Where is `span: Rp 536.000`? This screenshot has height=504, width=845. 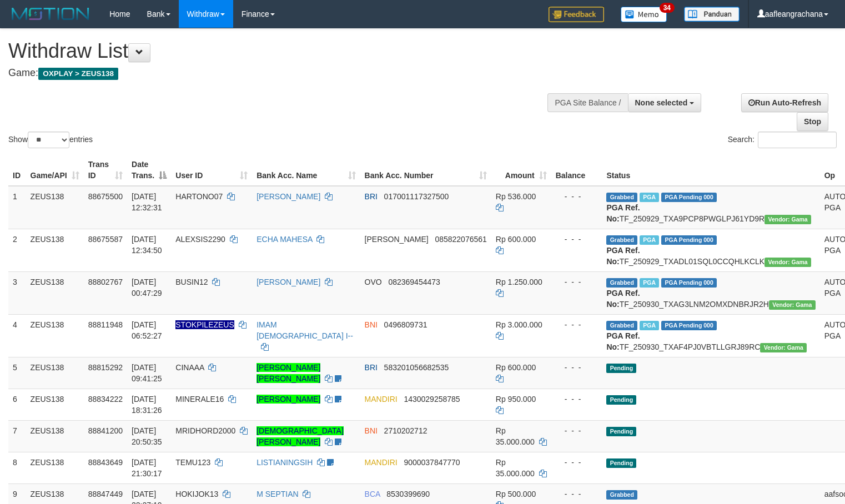
span: Rp 536.000 is located at coordinates (516, 197).